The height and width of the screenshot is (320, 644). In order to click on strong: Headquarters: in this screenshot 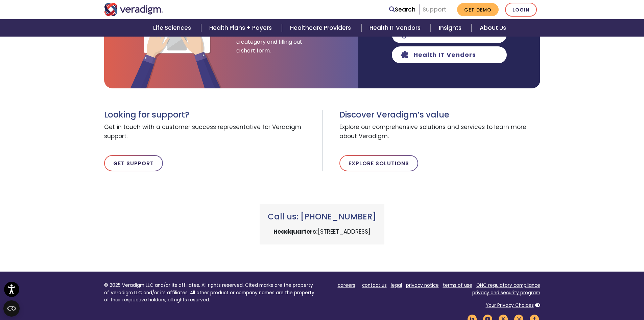, I will do `click(296, 232)`.